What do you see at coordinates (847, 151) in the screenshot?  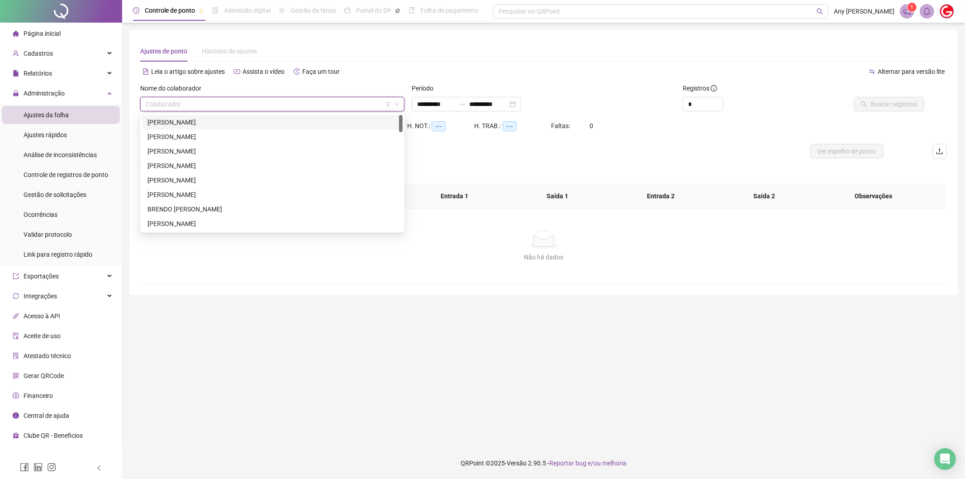 I see `button: Ver espelho de ponto` at bounding box center [847, 151].